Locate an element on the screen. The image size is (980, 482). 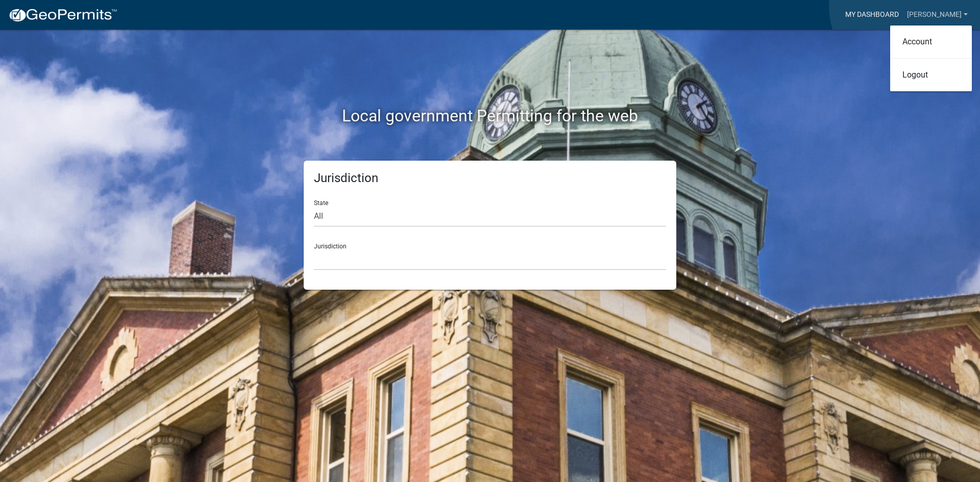
h2: Local government Permitting for the web is located at coordinates (490, 115).